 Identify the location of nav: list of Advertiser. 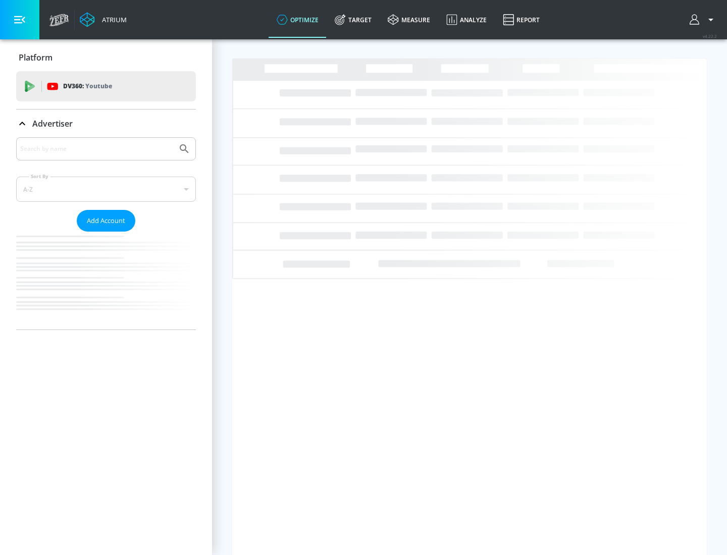
(106, 281).